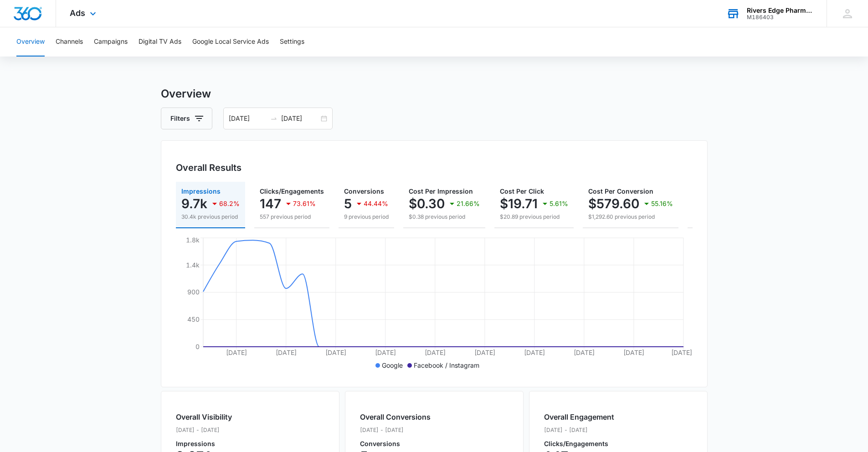 The image size is (868, 452). What do you see at coordinates (434, 94) in the screenshot?
I see `h3: Overview` at bounding box center [434, 94].